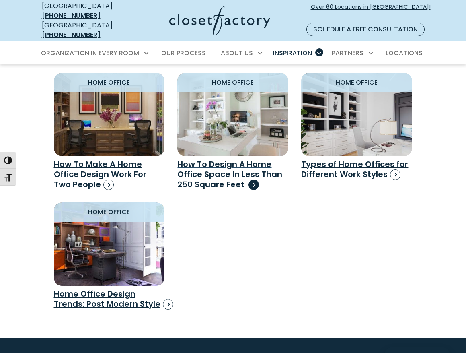 The image size is (466, 353). What do you see at coordinates (347, 53) in the screenshot?
I see `span: Partners` at bounding box center [347, 53].